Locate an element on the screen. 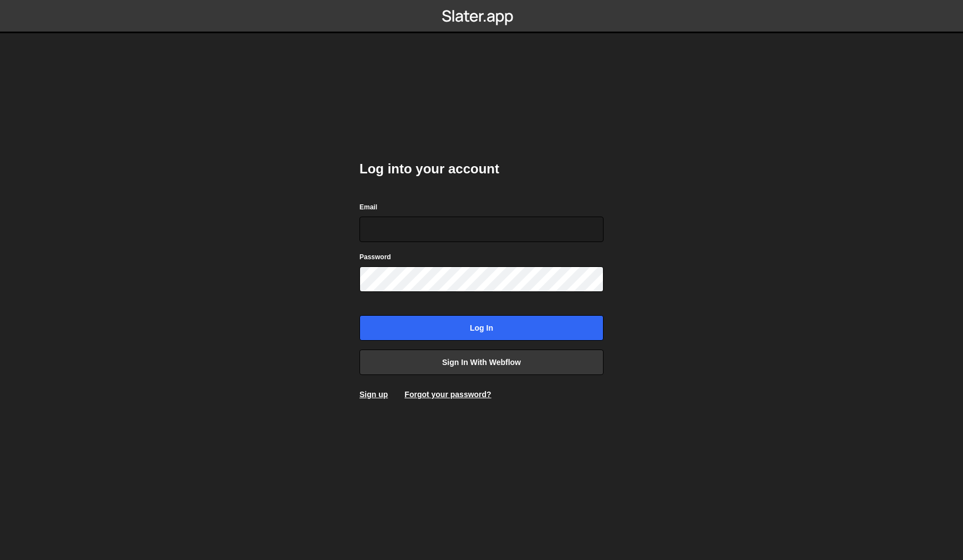 This screenshot has height=560, width=963. a: Sign in with Webflow is located at coordinates (481, 362).